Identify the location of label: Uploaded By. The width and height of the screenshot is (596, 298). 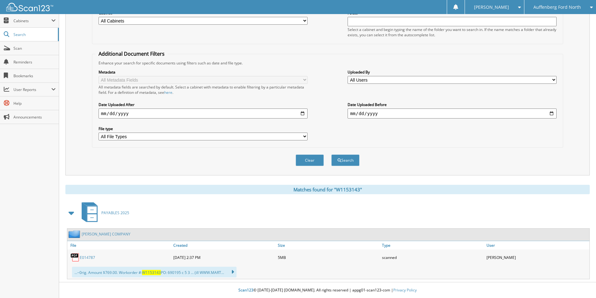
(452, 72).